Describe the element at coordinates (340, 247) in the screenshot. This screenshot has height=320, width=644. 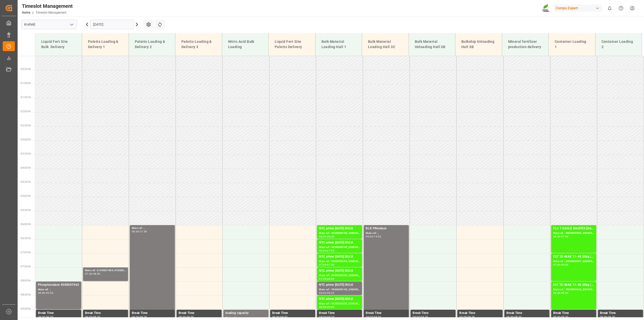
I see `div: Main ref : 4500000195, 2000000032` at that location.